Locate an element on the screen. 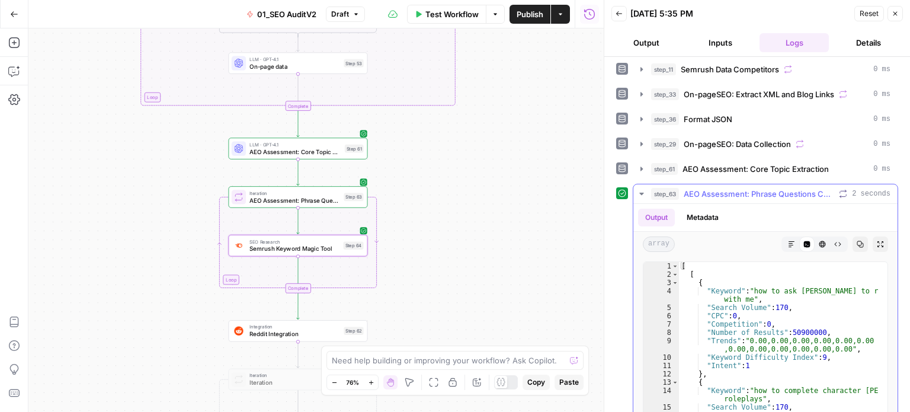  span: Semrush Data Competitors is located at coordinates (730, 69).